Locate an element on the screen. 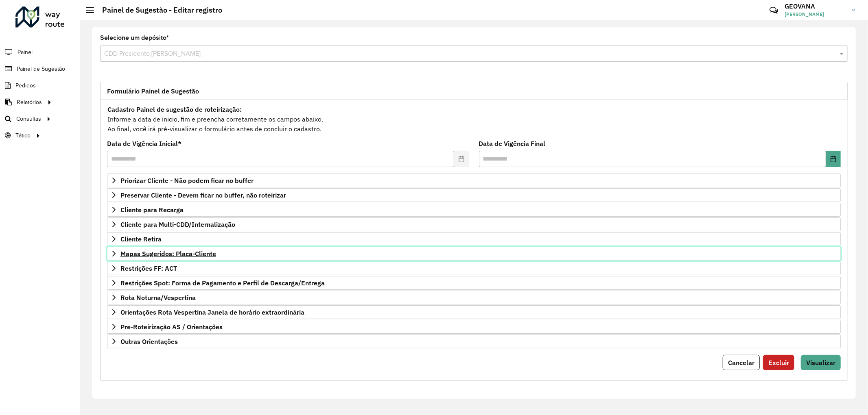 The image size is (868, 415). span: Formulário Painel de Sugestão is located at coordinates (153, 91).